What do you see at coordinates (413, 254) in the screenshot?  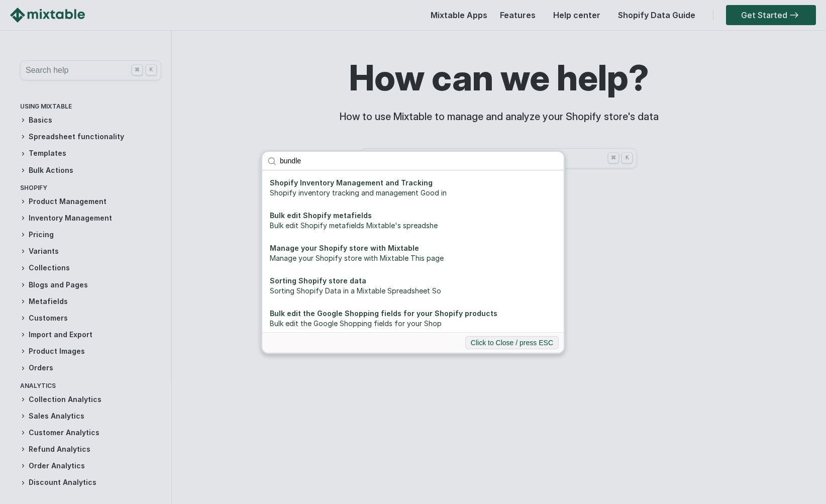 I see `a: Manage your Shopify store with MixtableManage your Shopify store with Mixtable This page` at bounding box center [413, 254].